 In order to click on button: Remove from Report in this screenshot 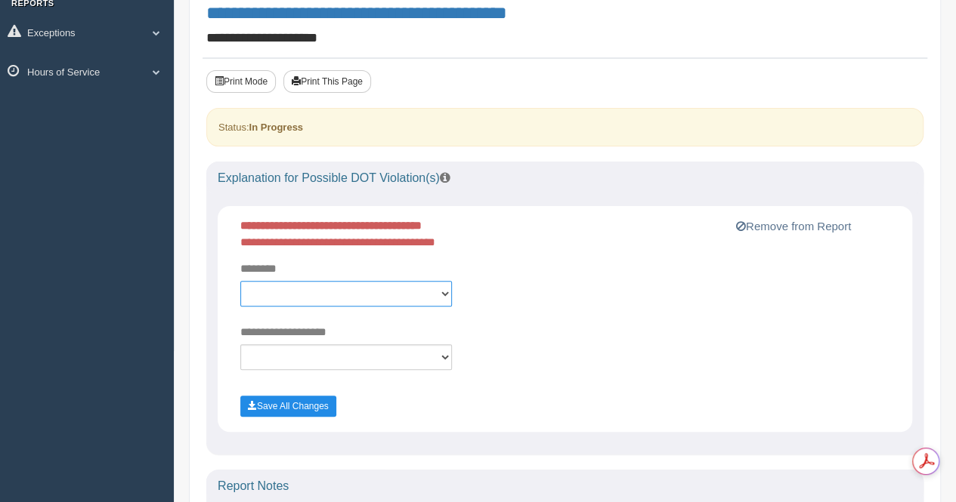, I will do `click(793, 227)`.